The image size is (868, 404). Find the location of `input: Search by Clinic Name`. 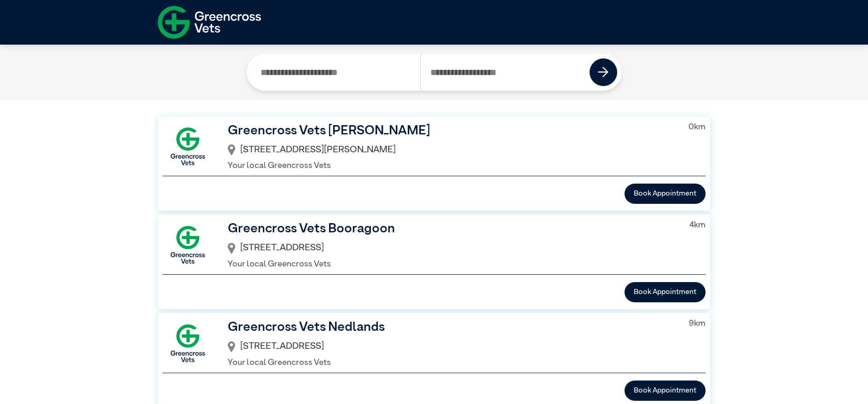

input: Search by Clinic Name is located at coordinates (336, 72).